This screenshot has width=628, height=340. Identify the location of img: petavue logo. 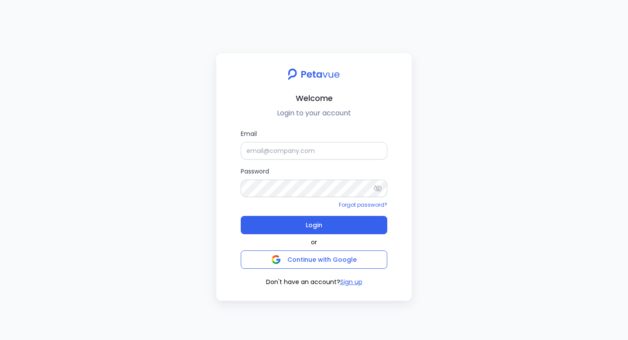
(314, 74).